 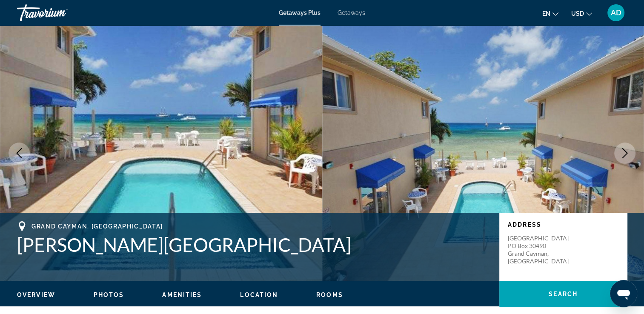 What do you see at coordinates (351, 13) in the screenshot?
I see `a: Getaways` at bounding box center [351, 13].